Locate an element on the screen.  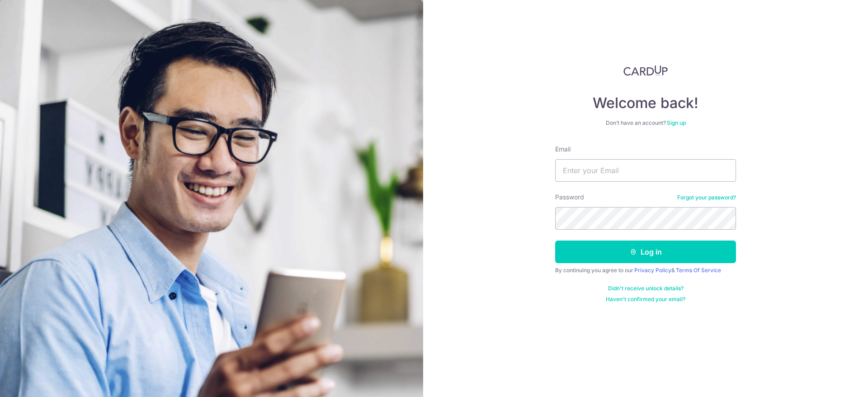
div: By continuing you agree to our & is located at coordinates (646, 271).